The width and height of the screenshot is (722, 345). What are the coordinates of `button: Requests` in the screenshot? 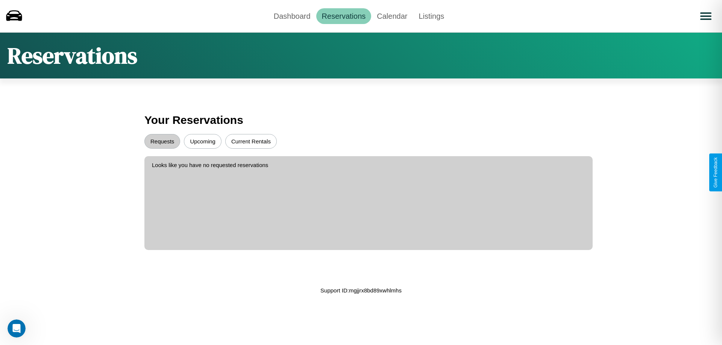 It's located at (162, 141).